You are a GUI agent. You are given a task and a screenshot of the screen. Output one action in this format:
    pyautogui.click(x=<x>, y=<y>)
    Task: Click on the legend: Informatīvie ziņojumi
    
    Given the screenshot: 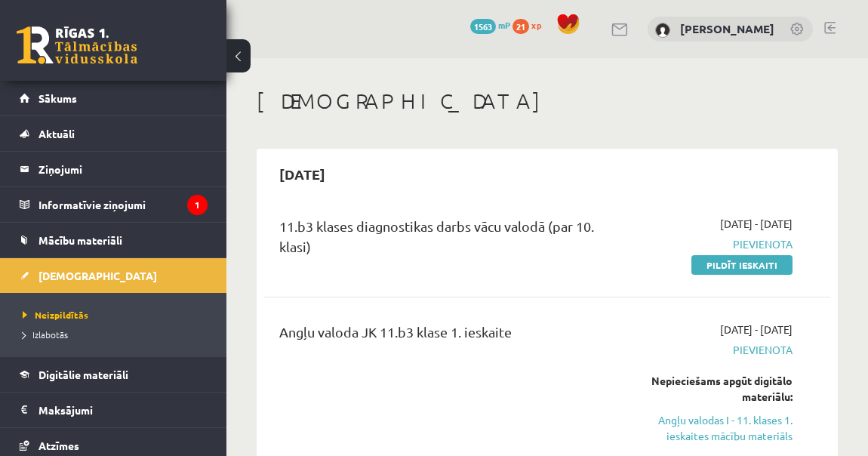 What is the action you would take?
    pyautogui.click(x=123, y=204)
    